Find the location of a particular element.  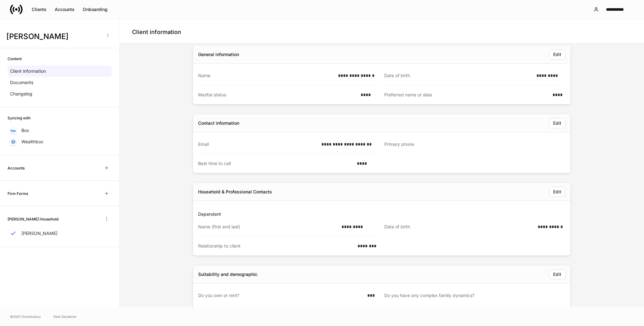

div: Name (first and last) is located at coordinates (268, 227).